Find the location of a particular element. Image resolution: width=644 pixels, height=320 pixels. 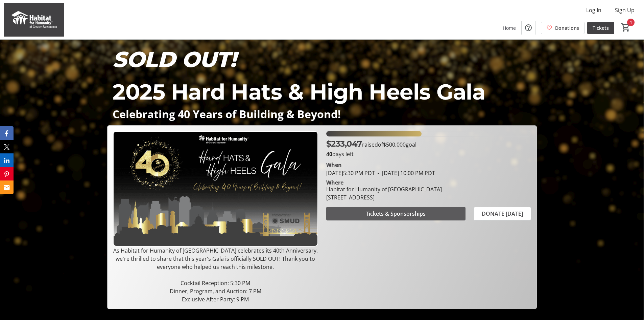

div: 46.609438000000004% of fundraising goal reached is located at coordinates (429, 133).